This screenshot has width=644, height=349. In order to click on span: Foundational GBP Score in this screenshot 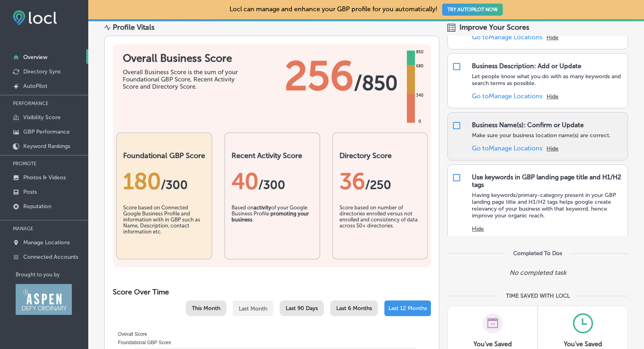, I will do `click(142, 343)`.